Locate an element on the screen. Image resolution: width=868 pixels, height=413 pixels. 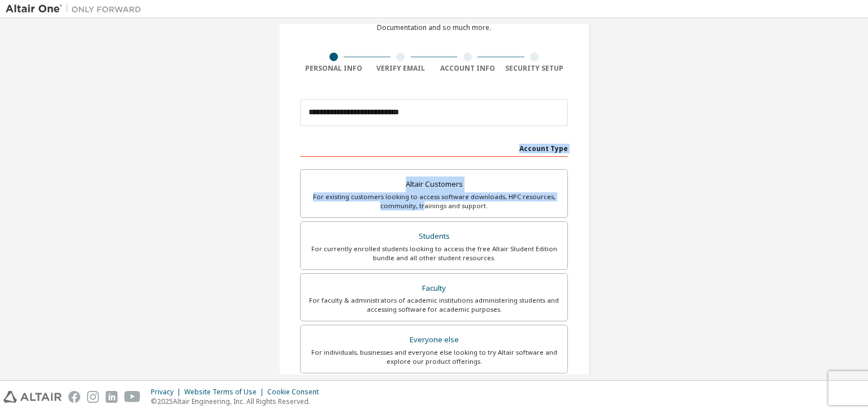
div: For existing customers looking to access software downloads, HPC resources, community, trainings ... is located at coordinates (434, 201).